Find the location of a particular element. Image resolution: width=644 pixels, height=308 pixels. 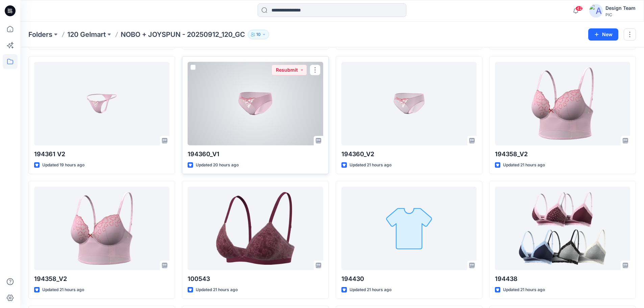

div: PIC is located at coordinates (620, 14).